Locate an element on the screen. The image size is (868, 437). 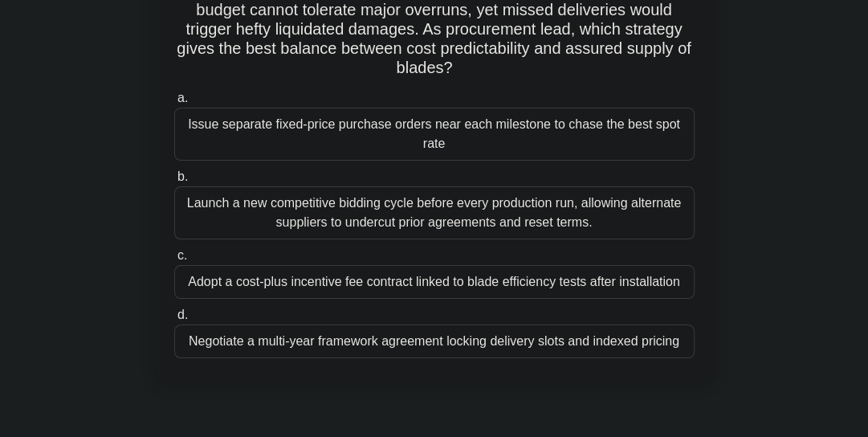
span: d. is located at coordinates (182, 314).